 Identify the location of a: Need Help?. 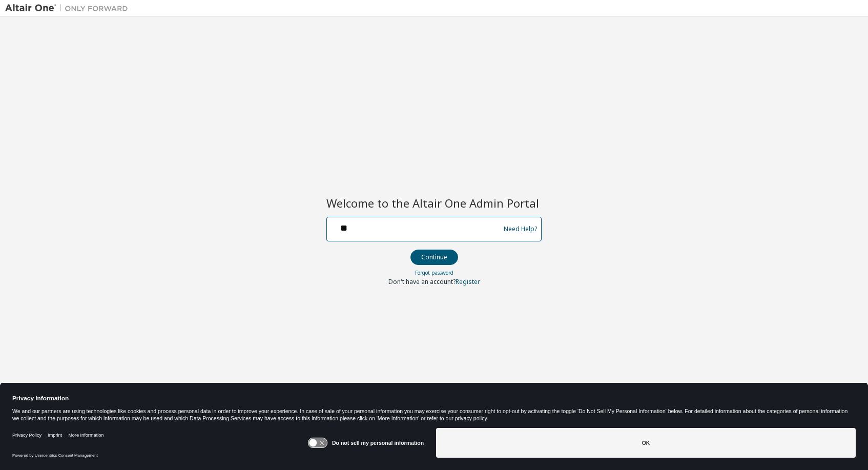
(520, 229).